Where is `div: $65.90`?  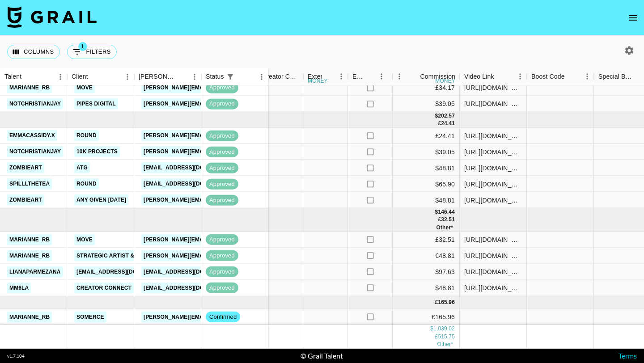 div: $65.90 is located at coordinates (426, 184).